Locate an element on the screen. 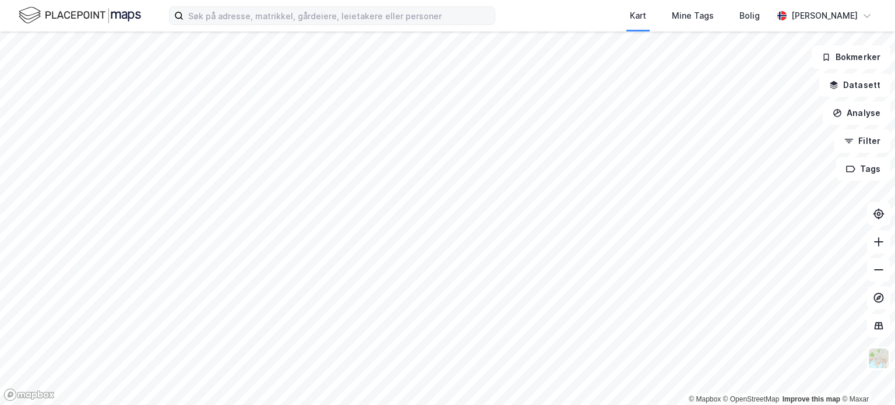  div: Kontrollprogram for chat is located at coordinates (866, 377).